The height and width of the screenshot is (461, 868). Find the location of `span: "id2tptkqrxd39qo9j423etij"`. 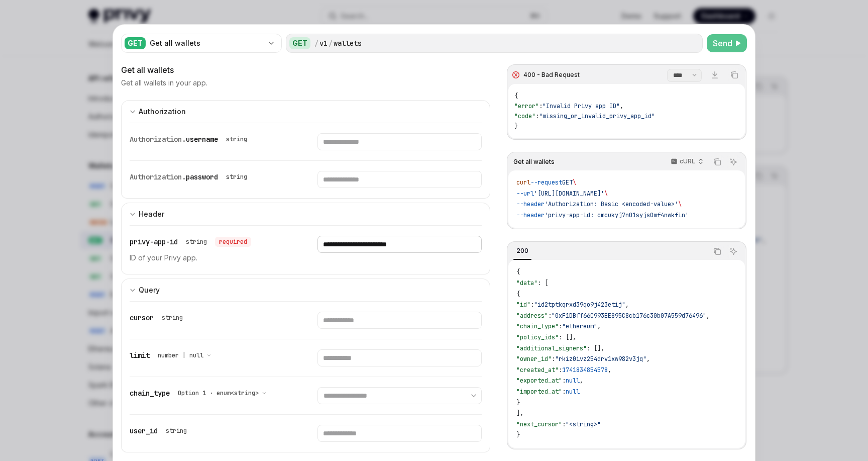

span: "id2tptkqrxd39qo9j423etij" is located at coordinates (580, 305).